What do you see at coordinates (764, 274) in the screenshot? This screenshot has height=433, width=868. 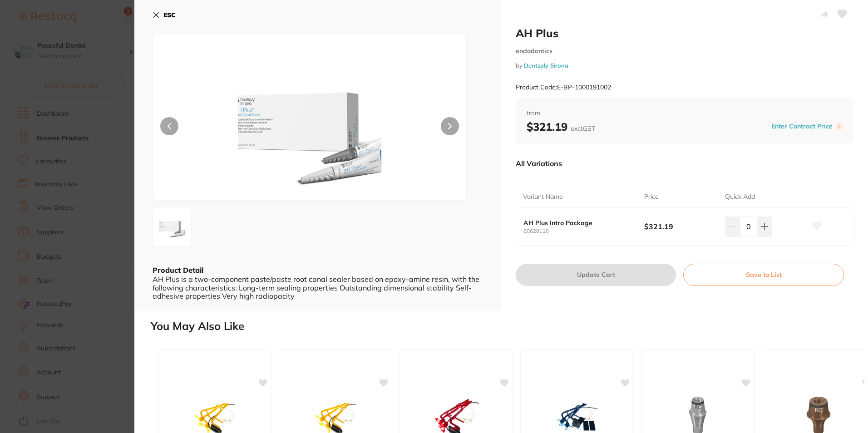 I see `button: Save to List` at bounding box center [764, 274].